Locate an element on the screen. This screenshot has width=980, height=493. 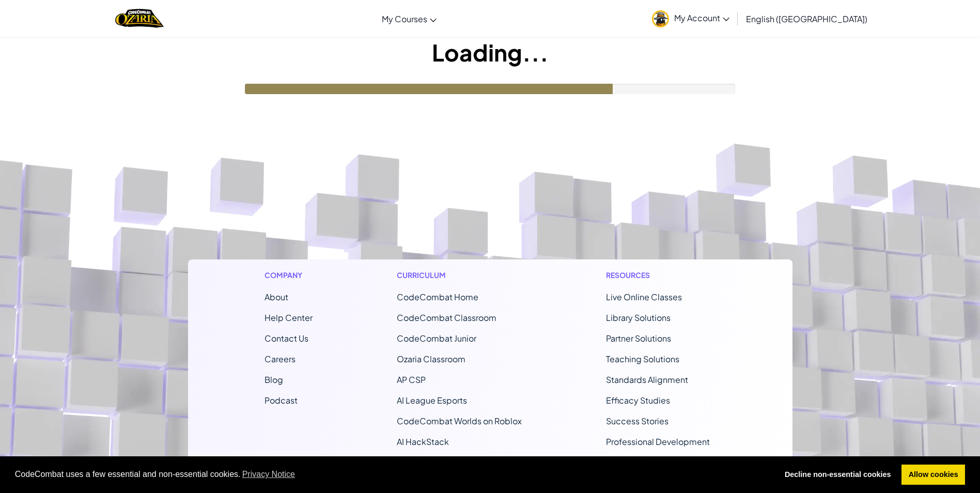
a: Success Stories is located at coordinates (637, 420).